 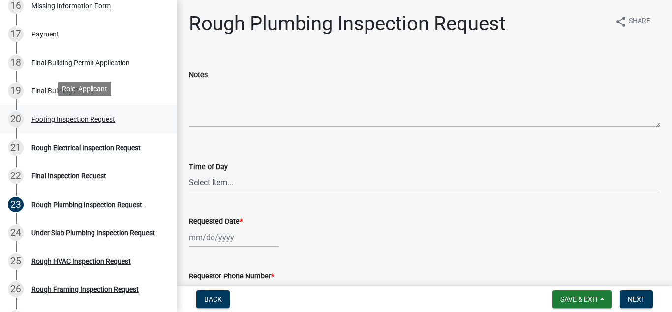 I want to click on div: Footing Inspection Request, so click(x=73, y=119).